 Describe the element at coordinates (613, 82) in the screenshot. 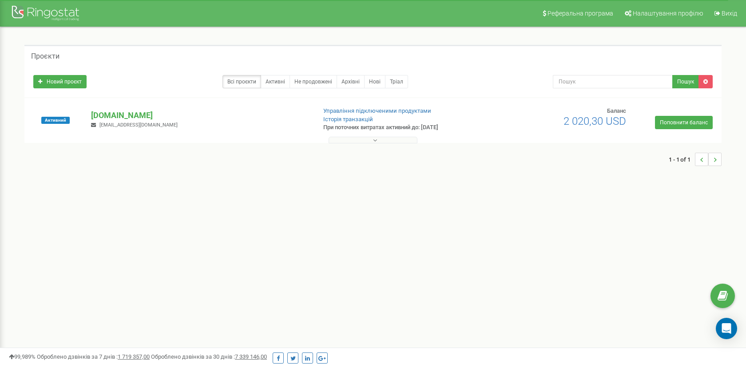

I see `input: Пошук` at that location.